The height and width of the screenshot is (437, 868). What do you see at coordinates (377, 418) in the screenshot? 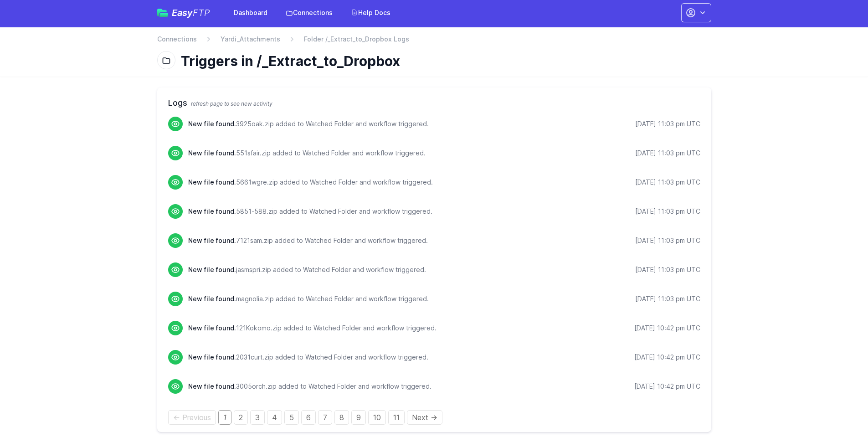
I see `a: Page 10` at bounding box center [377, 418].